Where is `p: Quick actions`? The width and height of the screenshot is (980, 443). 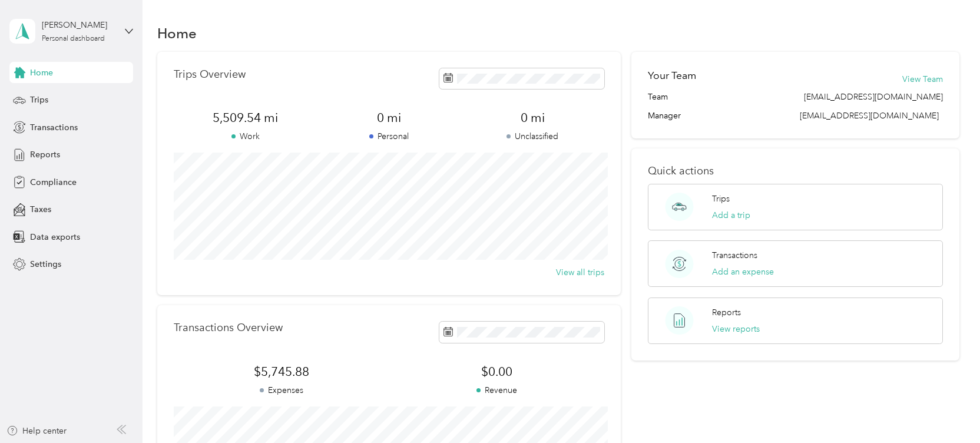 p: Quick actions is located at coordinates (796, 170).